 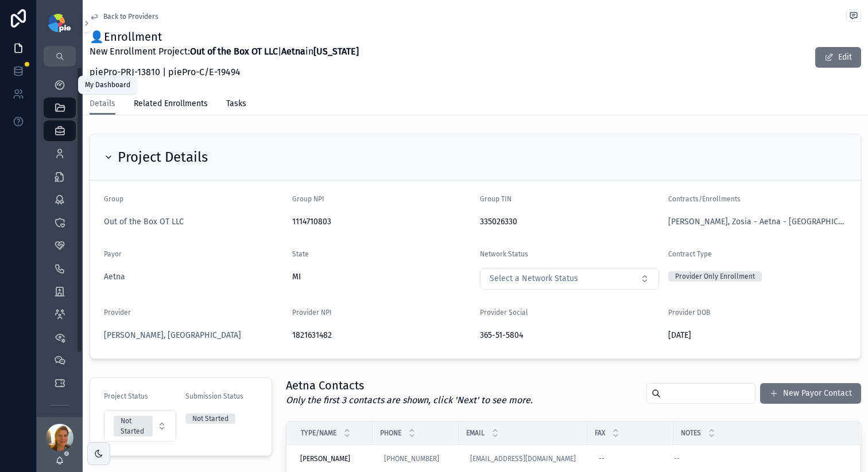 I want to click on strong: Out of the Box OT LLC, so click(x=233, y=51).